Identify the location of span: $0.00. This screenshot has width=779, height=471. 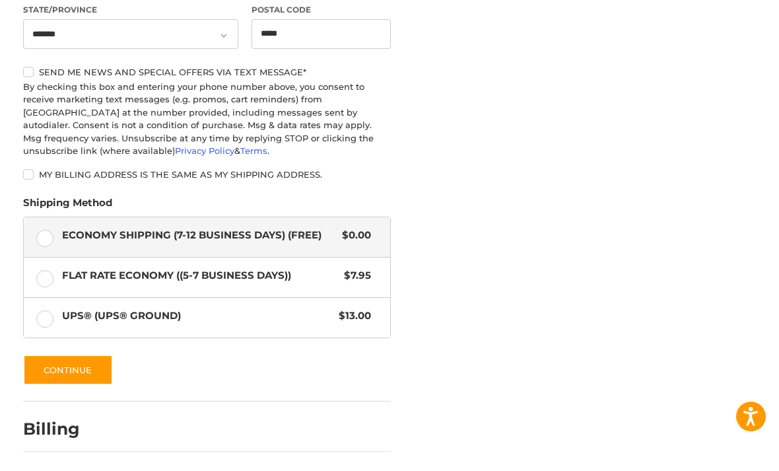
(353, 235).